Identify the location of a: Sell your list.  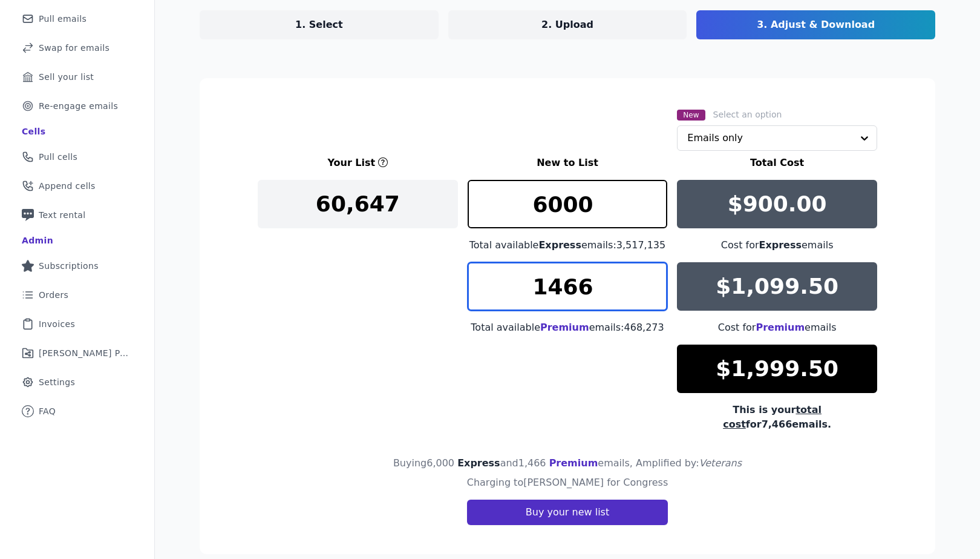
(77, 77).